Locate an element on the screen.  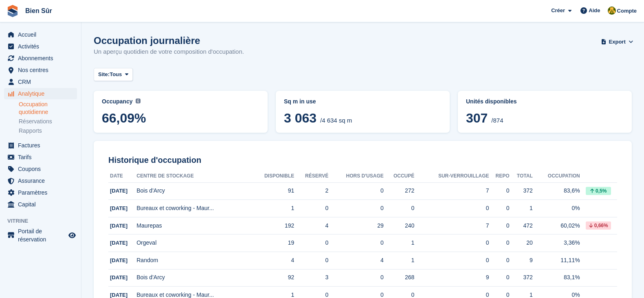
td: 0% is located at coordinates (556, 208).